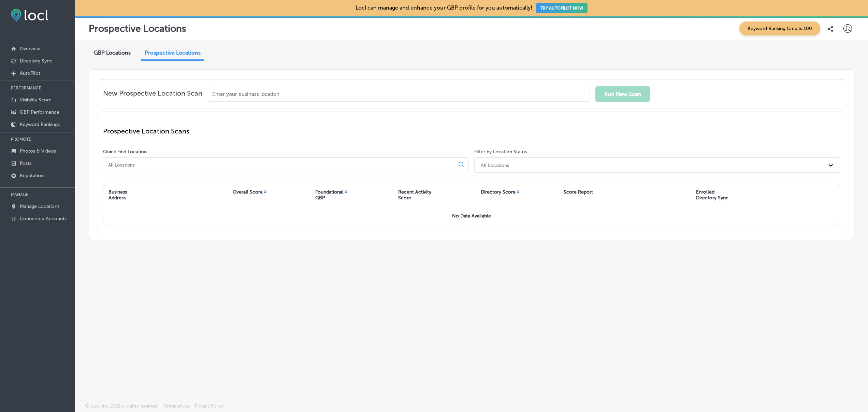 The image size is (868, 412). I want to click on p: Directory Sync, so click(36, 61).